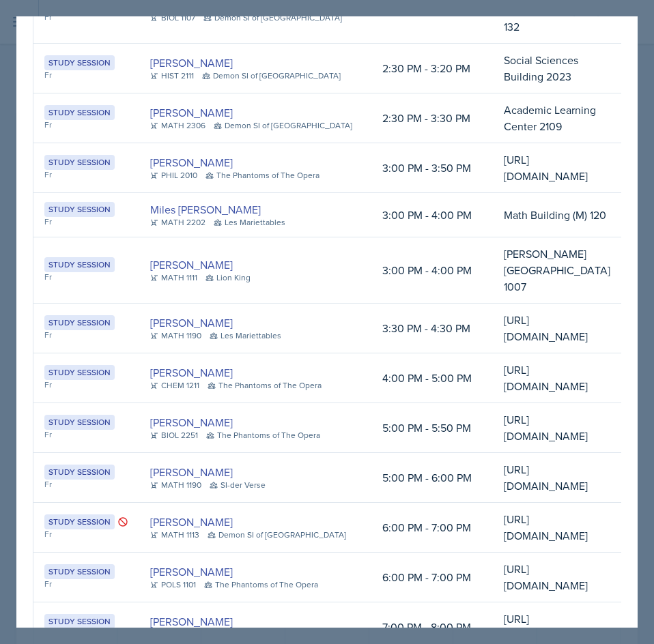 This screenshot has height=644, width=654. Describe the element at coordinates (178, 223) in the screenshot. I see `div: MATH 2202` at that location.